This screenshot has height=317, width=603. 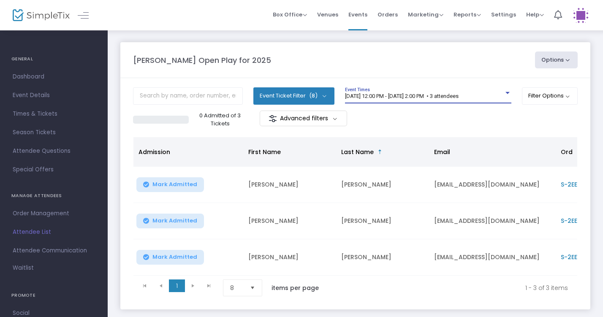 What do you see at coordinates (252, 288) in the screenshot?
I see `button: Select` at bounding box center [252, 288].